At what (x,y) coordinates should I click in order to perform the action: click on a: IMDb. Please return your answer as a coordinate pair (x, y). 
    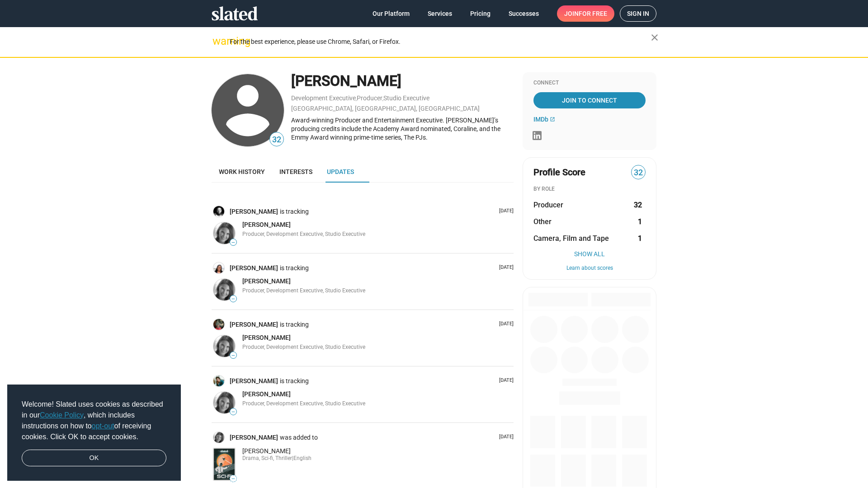
    Looking at the image, I should click on (544, 119).